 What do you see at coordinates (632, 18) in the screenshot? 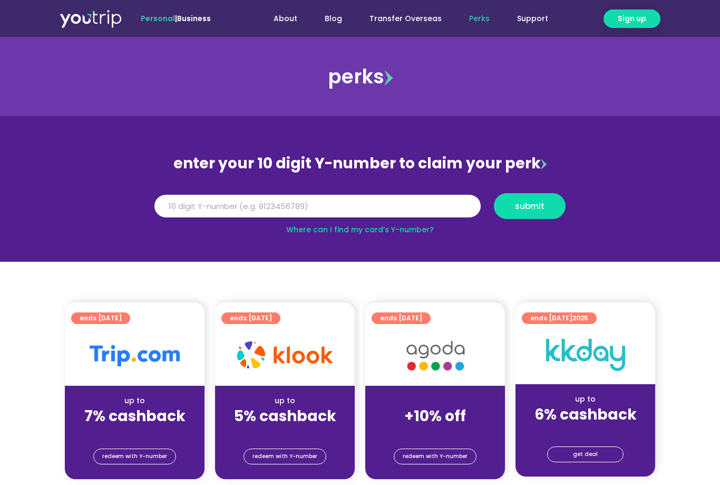
I see `a: Sign up` at bounding box center [632, 18].